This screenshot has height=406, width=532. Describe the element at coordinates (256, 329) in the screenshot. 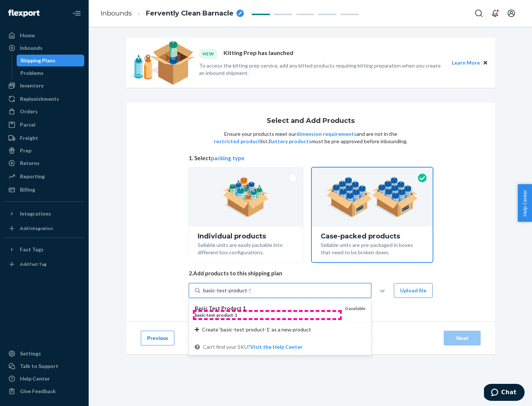

I see `span: Create ‘basic-test-product-1’ as a new product` at that location.